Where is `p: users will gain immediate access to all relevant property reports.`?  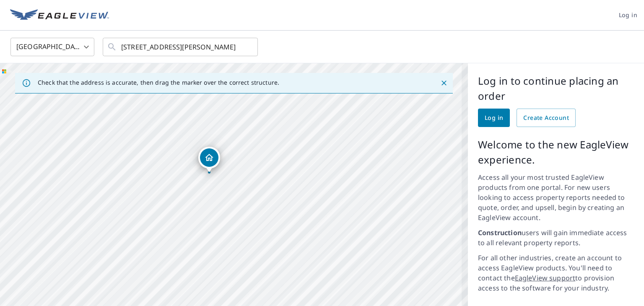 p: users will gain immediate access to all relevant property reports. is located at coordinates (556, 238).